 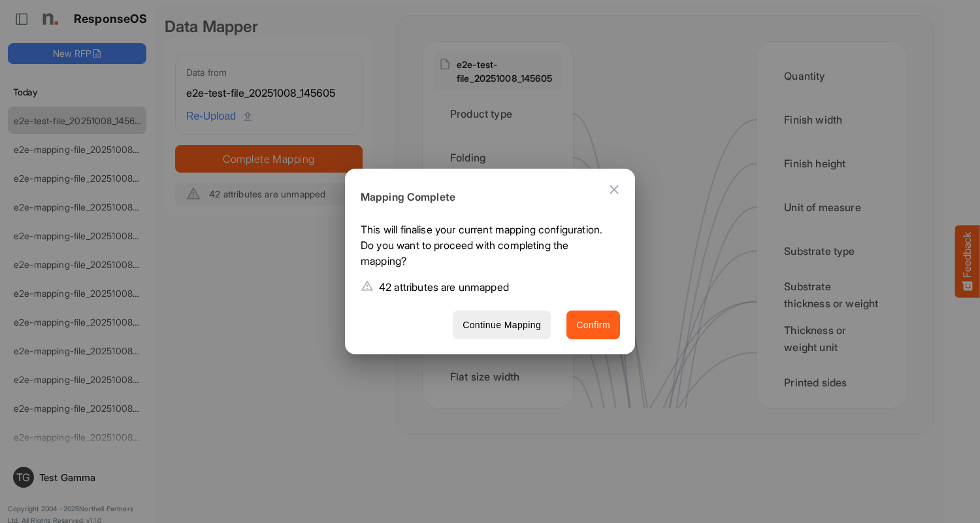 What do you see at coordinates (501, 325) in the screenshot?
I see `button: Continue Mapping` at bounding box center [501, 325].